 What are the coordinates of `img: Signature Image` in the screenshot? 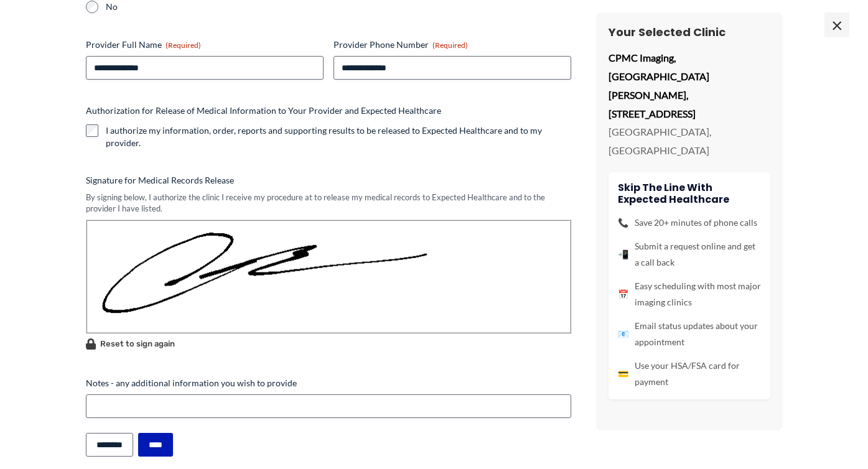 It's located at (329, 276).